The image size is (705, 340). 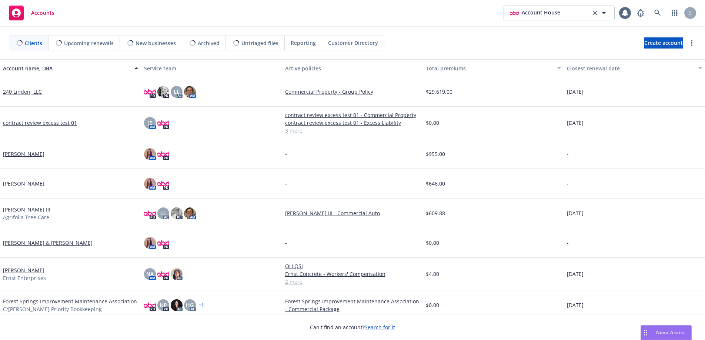 I want to click on div: Account name, DBA, so click(x=66, y=68).